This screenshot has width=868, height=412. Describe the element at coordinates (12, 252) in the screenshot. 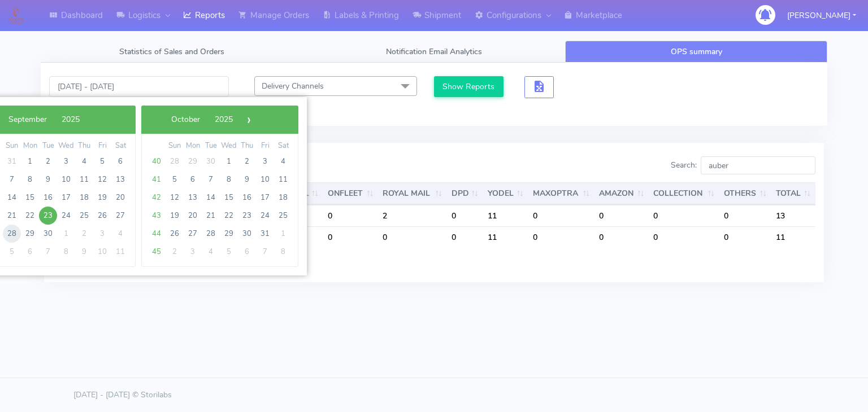

I see `span: 5` at that location.